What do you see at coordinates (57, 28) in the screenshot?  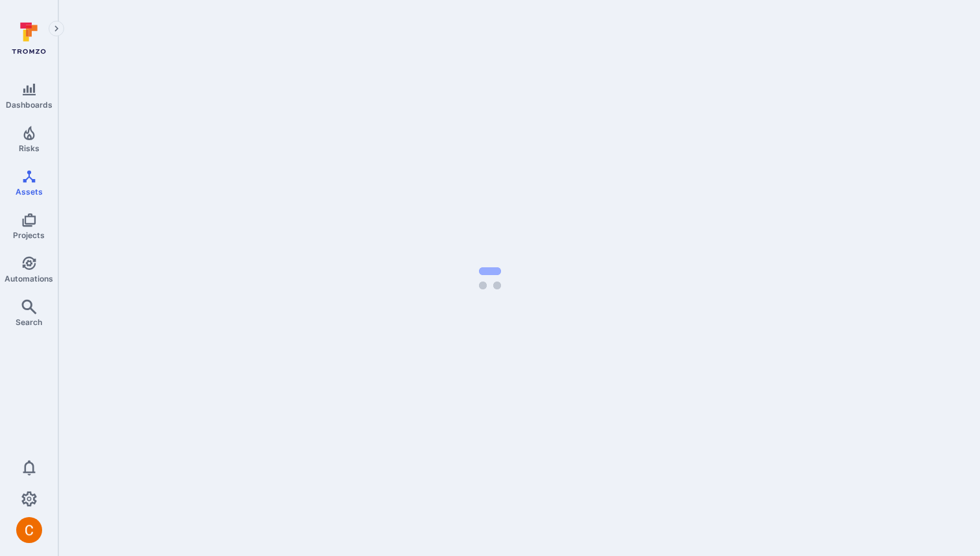 I see `i: Expand navigation menu` at bounding box center [57, 28].